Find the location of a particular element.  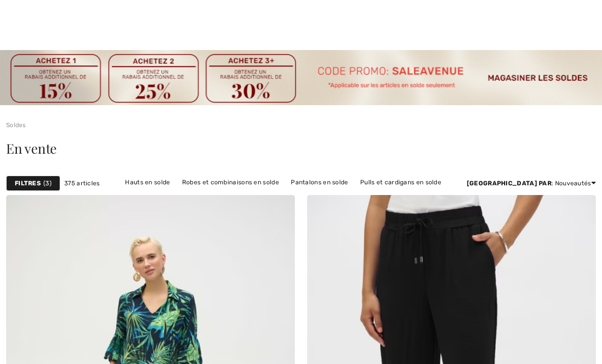

span: En vente is located at coordinates (31, 148).